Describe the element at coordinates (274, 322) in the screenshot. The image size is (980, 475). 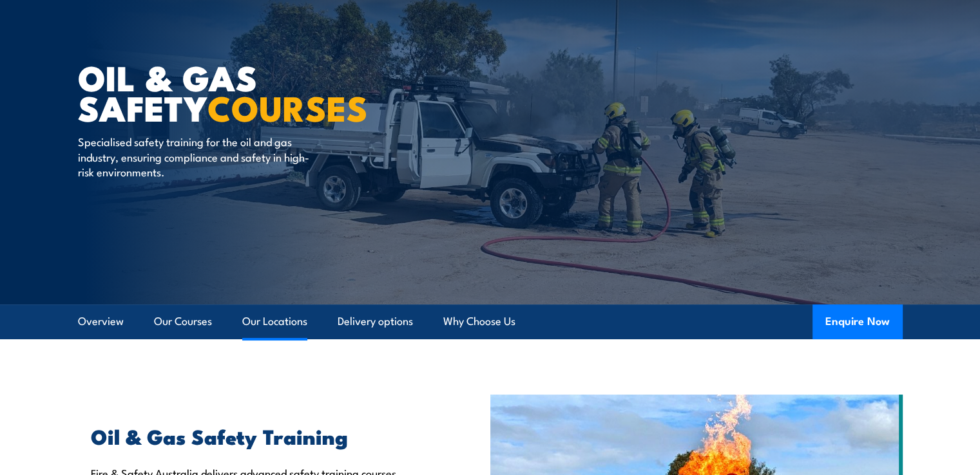
I see `a: Our Locations` at that location.